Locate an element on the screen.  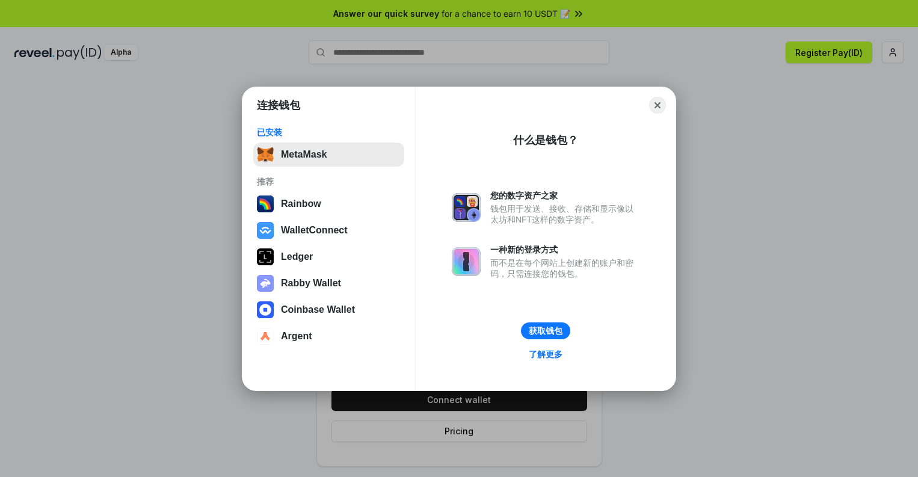
div: 钱包用于发送、接收、存储和显示像以太坊和NFT这样的数字资产。 is located at coordinates (565, 214).